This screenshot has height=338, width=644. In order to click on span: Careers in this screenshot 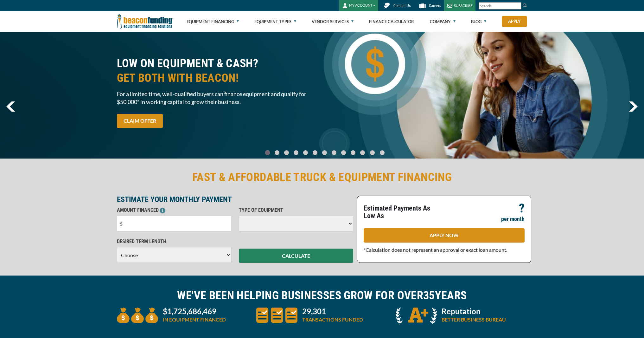, I will do `click(435, 6)`.